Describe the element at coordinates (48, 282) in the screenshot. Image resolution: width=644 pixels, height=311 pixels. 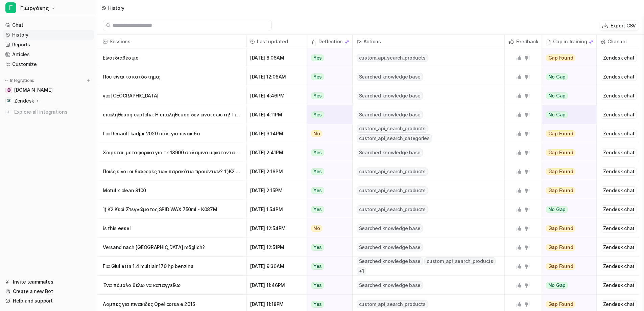
I see `a: Invite teammates` at that location.